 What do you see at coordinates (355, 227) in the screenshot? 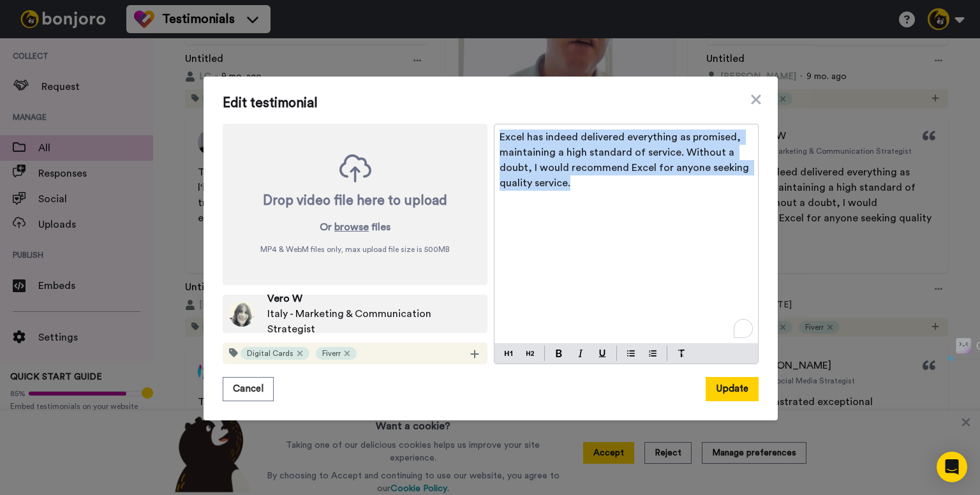
I see `p: Or files` at bounding box center [355, 227].